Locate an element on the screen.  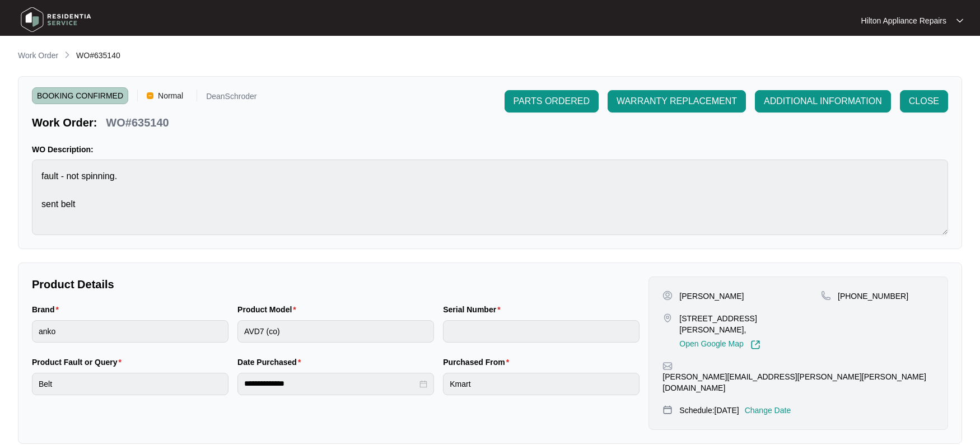
button: WARRANTY REPLACEMENT is located at coordinates (676, 101).